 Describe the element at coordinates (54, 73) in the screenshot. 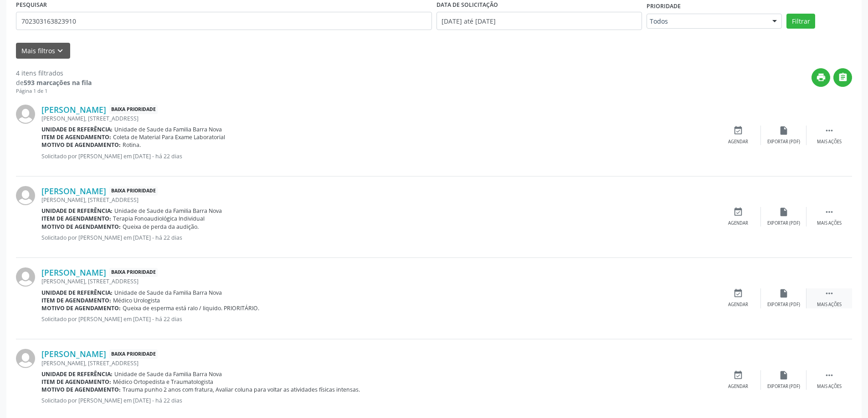

I see `div: 4 itens filtrados` at that location.